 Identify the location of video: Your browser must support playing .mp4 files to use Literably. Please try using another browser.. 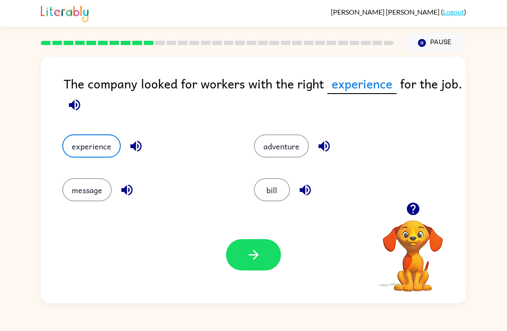
(413, 250).